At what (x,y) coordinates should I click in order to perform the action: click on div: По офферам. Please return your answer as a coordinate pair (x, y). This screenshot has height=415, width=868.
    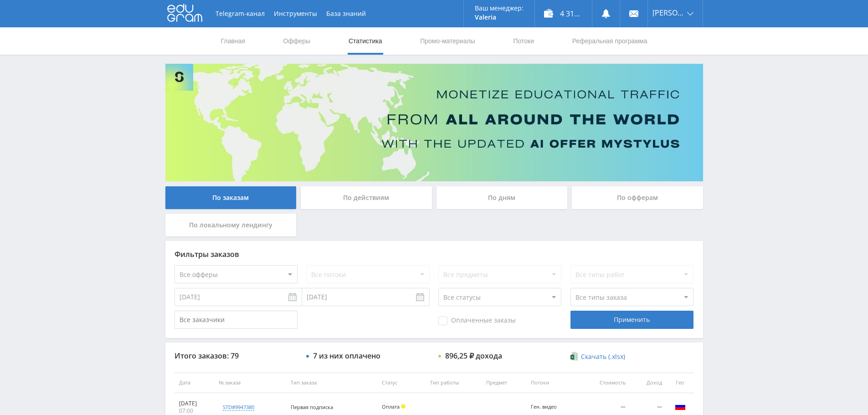
    Looking at the image, I should click on (637, 198).